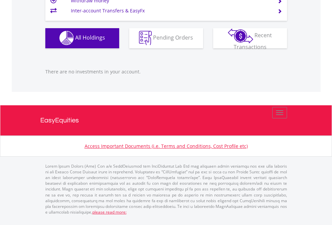 The height and width of the screenshot is (225, 332). What do you see at coordinates (166, 146) in the screenshot?
I see `a: Access Important Documents (i.e. Terms and Conditions, Cost Profile etc)` at bounding box center [166, 146].